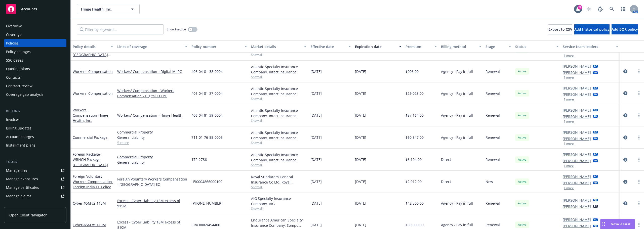  What do you see at coordinates (421, 46) in the screenshot?
I see `button: Premium` at bounding box center [421, 46].